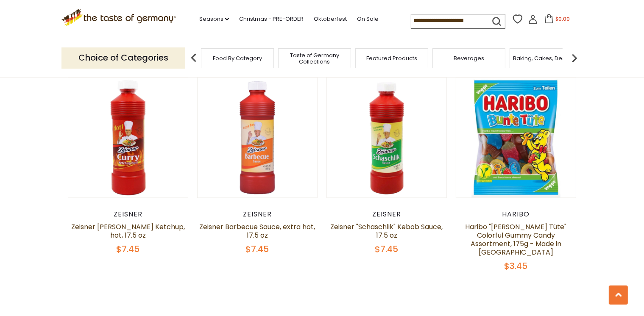  I want to click on a: Taste of Germany Collections, so click(315, 59).